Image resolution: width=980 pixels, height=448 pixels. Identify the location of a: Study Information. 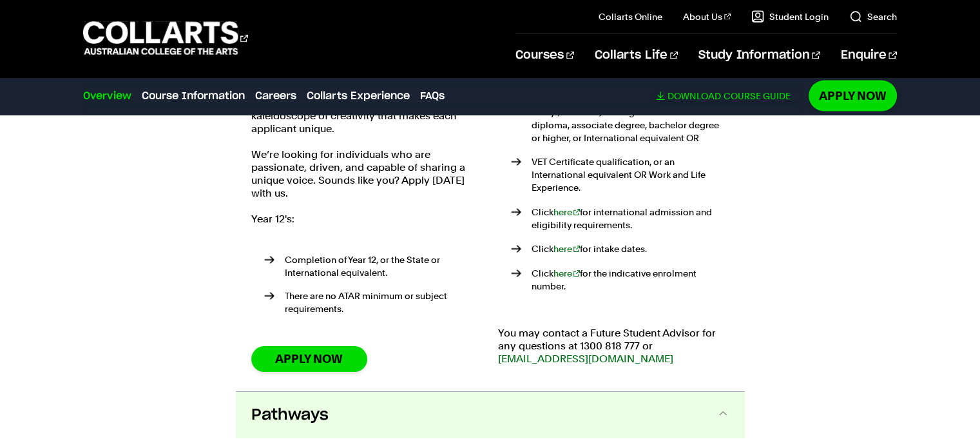
(759, 55).